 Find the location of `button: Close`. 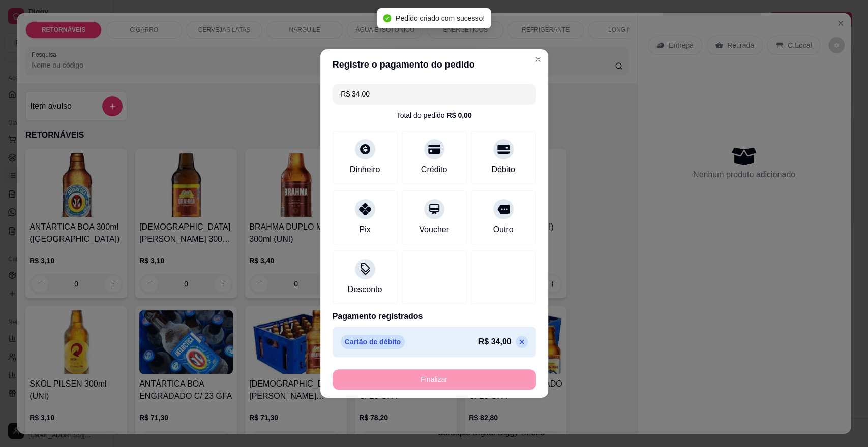

button: Close is located at coordinates (538, 59).